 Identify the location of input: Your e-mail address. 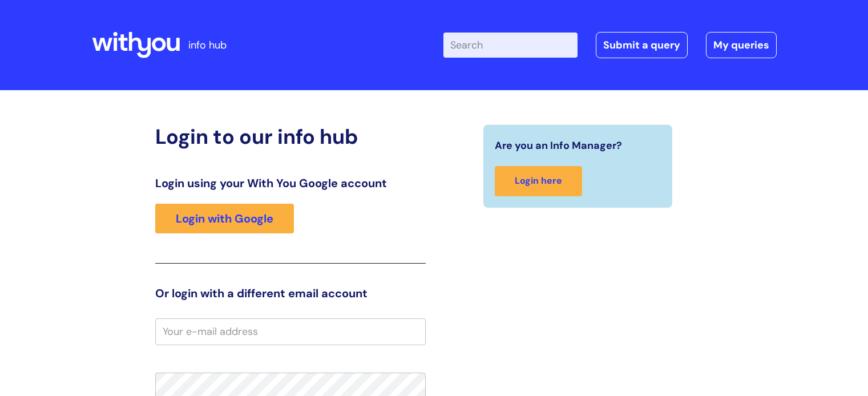
(290, 331).